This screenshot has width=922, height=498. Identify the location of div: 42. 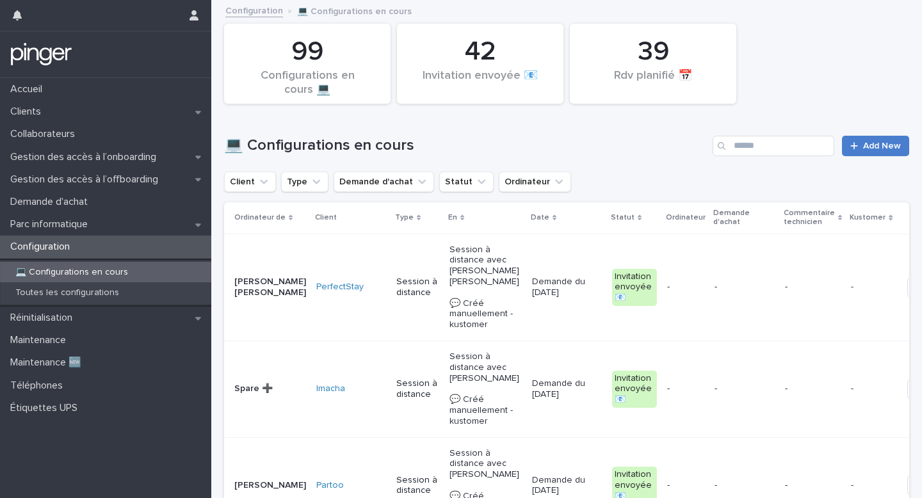
(480, 52).